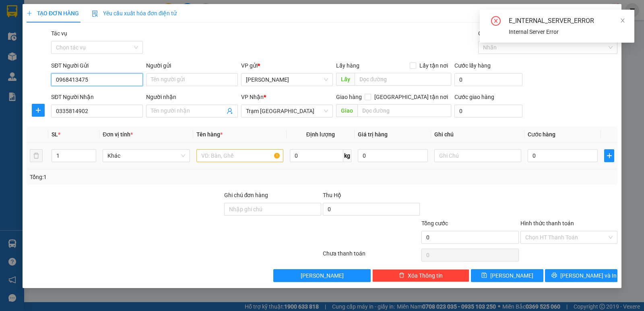  What do you see at coordinates (320, 134) in the screenshot?
I see `span: Định lượng` at bounding box center [320, 134].